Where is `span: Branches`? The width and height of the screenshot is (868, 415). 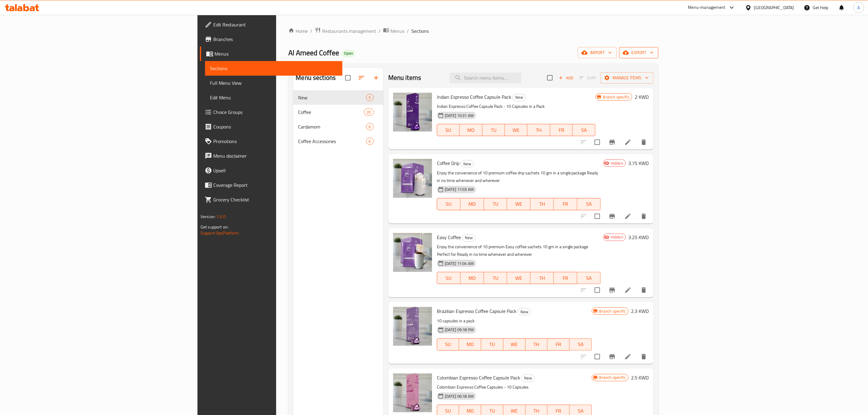 span: Branches is located at coordinates (275, 39).